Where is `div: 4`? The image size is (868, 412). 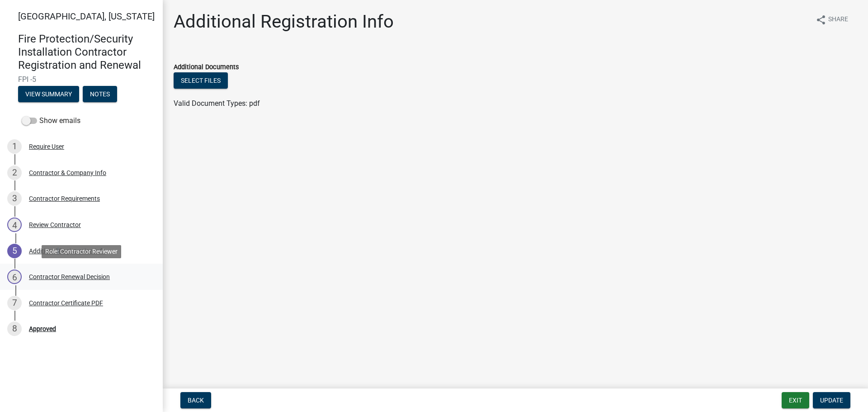
div: 4 is located at coordinates (15, 225).